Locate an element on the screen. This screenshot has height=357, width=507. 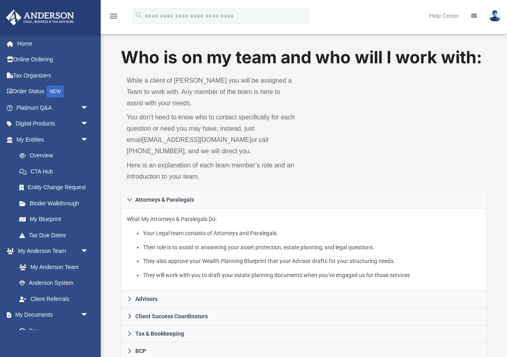
i: search is located at coordinates (139, 15).